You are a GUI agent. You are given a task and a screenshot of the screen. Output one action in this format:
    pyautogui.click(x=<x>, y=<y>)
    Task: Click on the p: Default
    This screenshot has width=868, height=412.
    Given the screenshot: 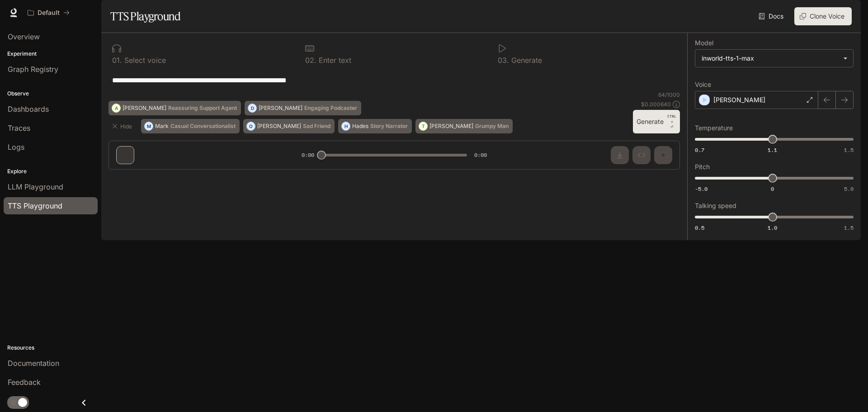 What is the action you would take?
    pyautogui.click(x=49, y=13)
    